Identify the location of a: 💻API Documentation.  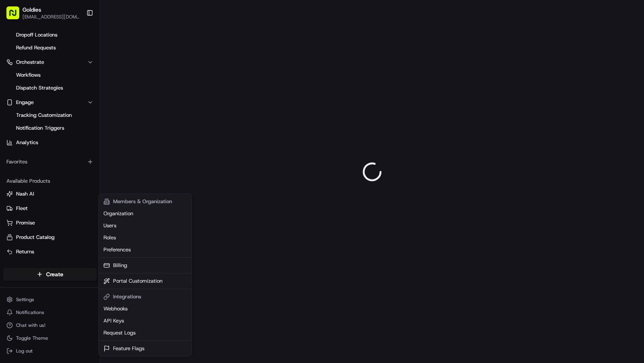
(98, 184).